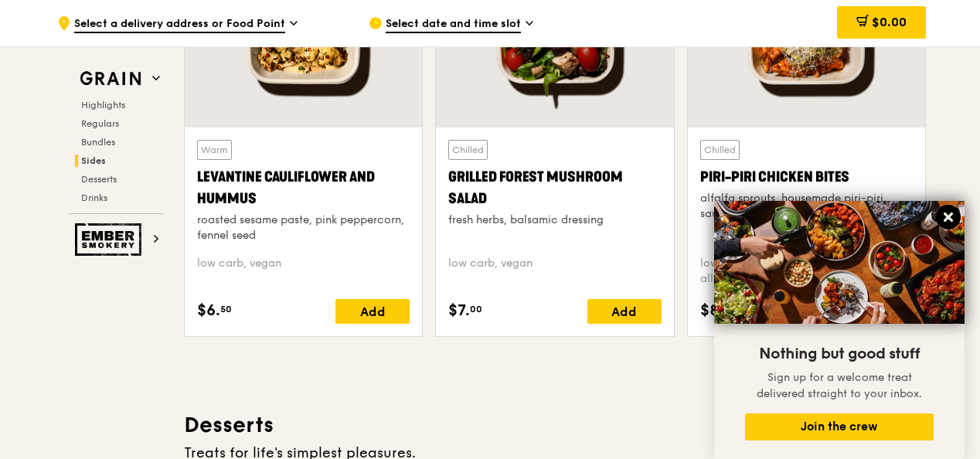 Image resolution: width=980 pixels, height=459 pixels. What do you see at coordinates (111, 239) in the screenshot?
I see `img: Ember Smokery web logo` at bounding box center [111, 239].